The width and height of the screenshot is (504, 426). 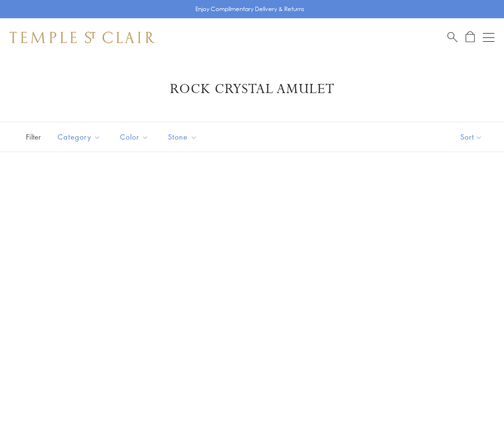 I want to click on p: Enjoy Complimentary Delivery & Returns, so click(x=250, y=9).